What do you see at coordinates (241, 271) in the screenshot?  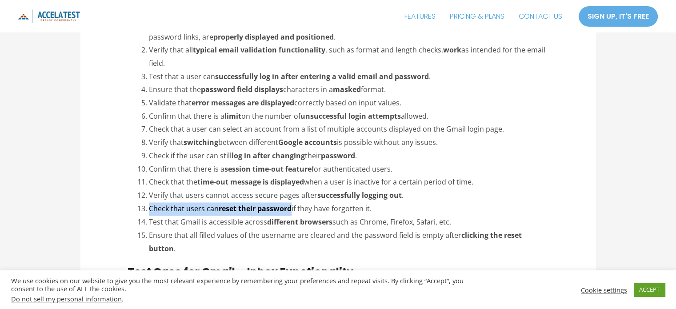 I see `span: Test Case for Gmail – Inbox Functionality` at bounding box center [241, 271].